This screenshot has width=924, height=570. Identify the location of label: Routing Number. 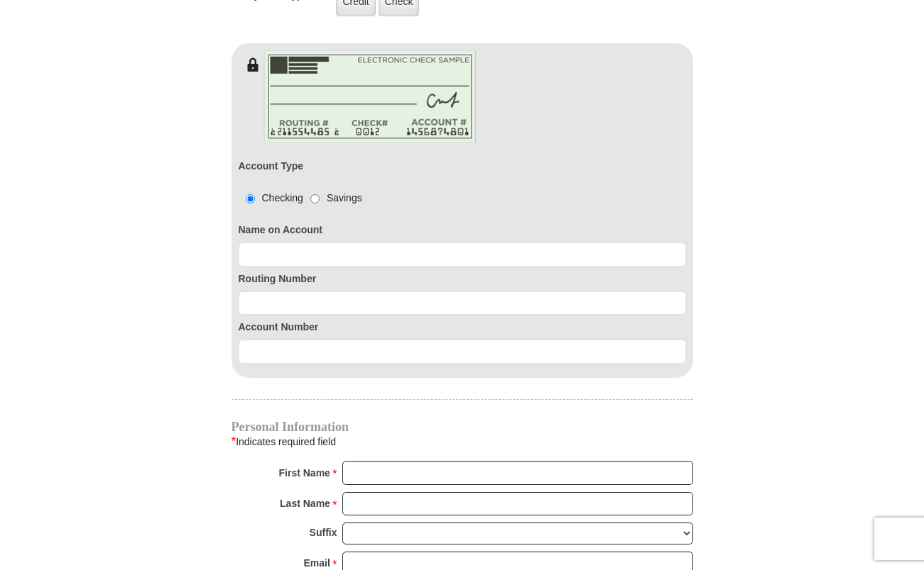
(462, 279).